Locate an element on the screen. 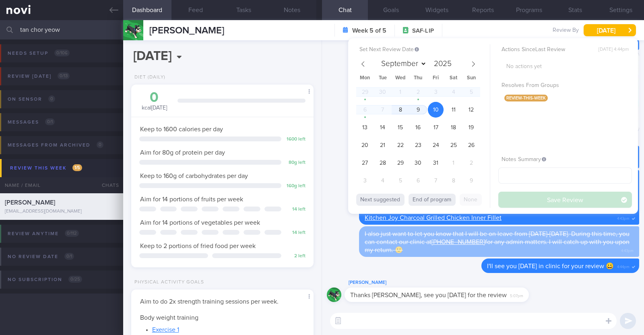 Image resolution: width=644 pixels, height=335 pixels. span: October 9, 2025 is located at coordinates (418, 109).